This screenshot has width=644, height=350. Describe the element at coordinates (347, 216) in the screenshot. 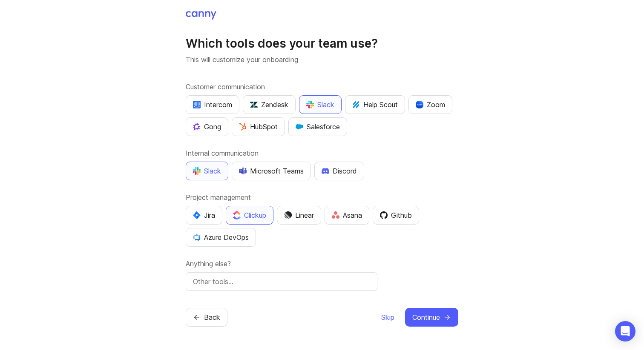

I see `button: Asana` at that location.